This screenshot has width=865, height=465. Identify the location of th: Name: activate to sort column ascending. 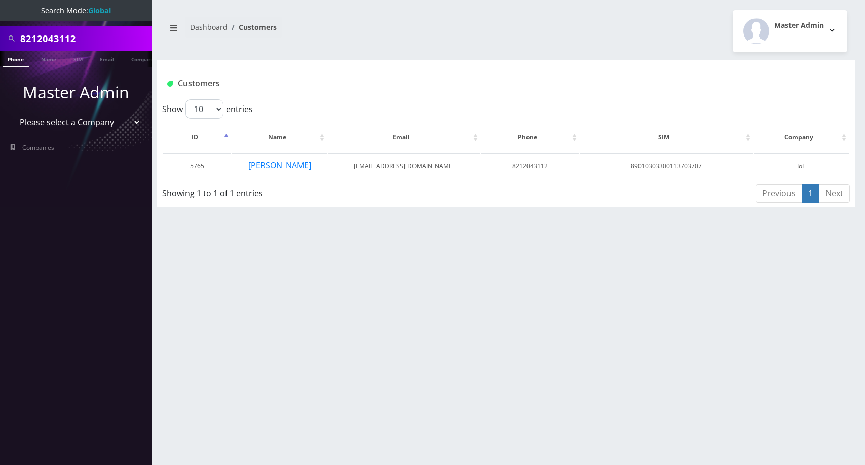
(279, 137).